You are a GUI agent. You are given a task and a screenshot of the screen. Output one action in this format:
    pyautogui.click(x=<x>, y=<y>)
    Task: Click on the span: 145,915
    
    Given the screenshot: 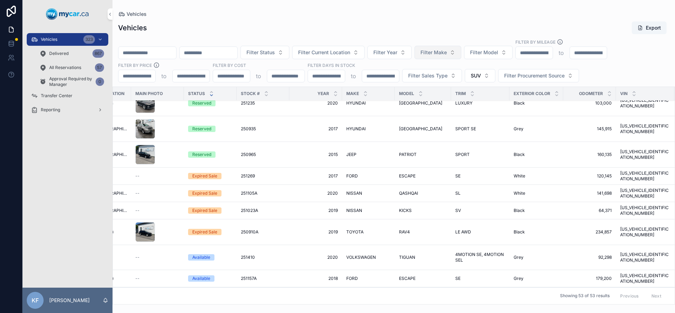 What is the action you would take?
    pyautogui.click(x=590, y=129)
    